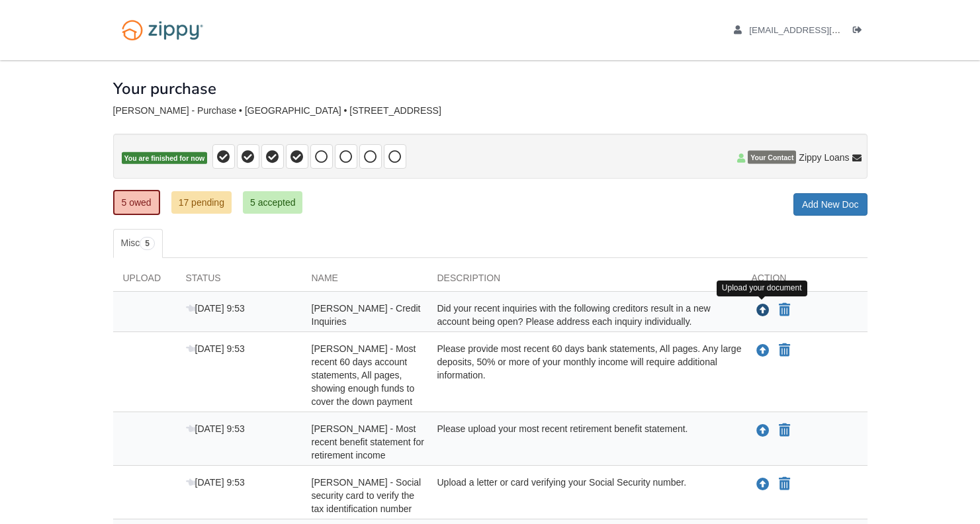  Describe the element at coordinates (805, 281) in the screenshot. I see `div: Action` at that location.